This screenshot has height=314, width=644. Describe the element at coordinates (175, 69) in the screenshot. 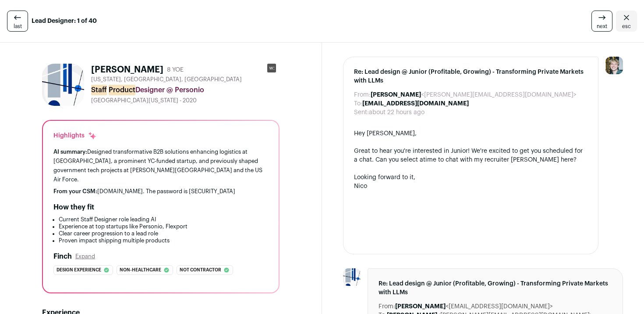

I see `div: 8 YOE` at that location.